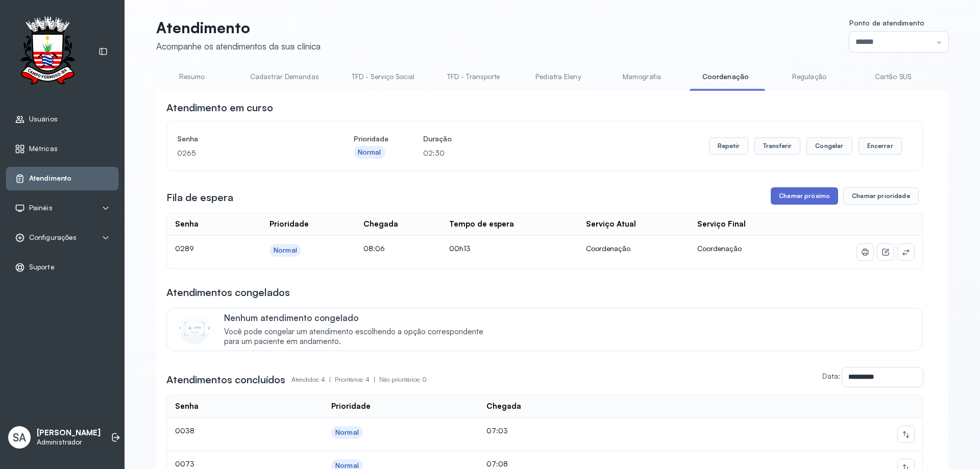 Image resolution: width=980 pixels, height=469 pixels. What do you see at coordinates (880, 146) in the screenshot?
I see `button: Encerrar` at bounding box center [880, 146].